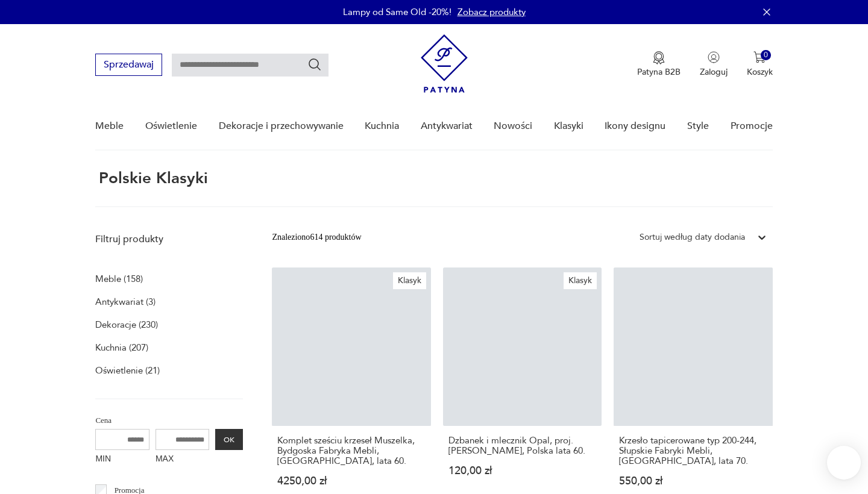  I want to click on p: Lampy od Same Old -20%!, so click(397, 12).